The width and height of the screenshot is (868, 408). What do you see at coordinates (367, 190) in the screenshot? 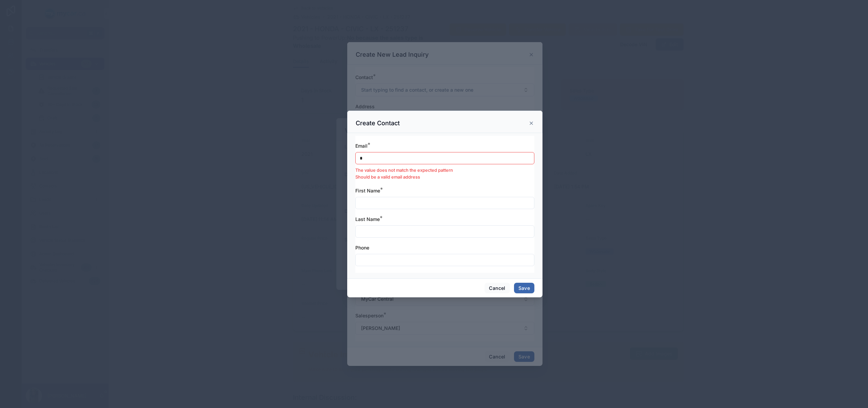
I see `span: First Name` at bounding box center [367, 190].